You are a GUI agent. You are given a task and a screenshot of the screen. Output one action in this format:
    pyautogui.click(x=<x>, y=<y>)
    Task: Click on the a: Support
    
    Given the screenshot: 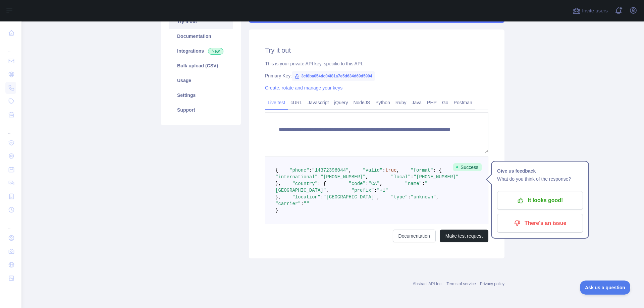 What is the action you would take?
    pyautogui.click(x=201, y=110)
    